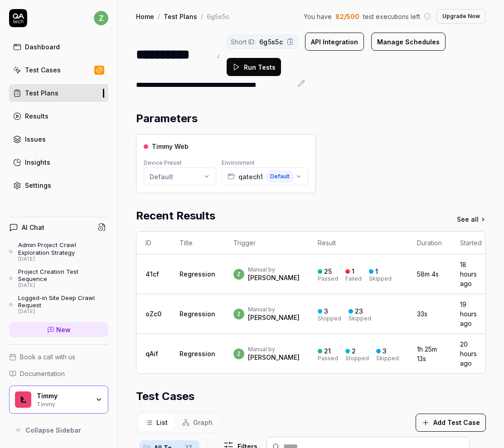 This screenshot has width=504, height=448. I want to click on div: 1, so click(376, 272).